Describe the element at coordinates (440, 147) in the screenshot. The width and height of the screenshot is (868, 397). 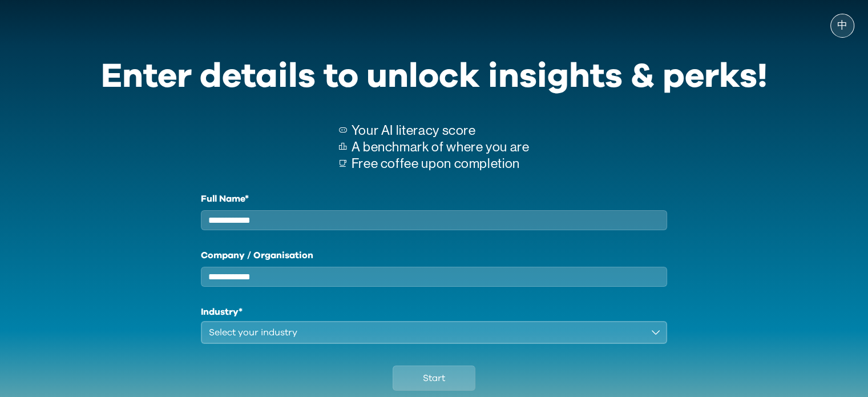
I see `p: A benchmark of where you are` at that location.